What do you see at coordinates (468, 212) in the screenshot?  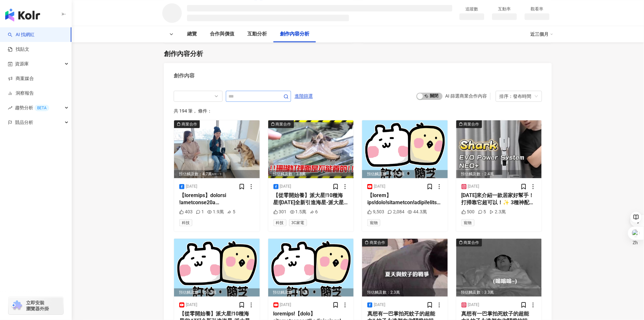 I see `div: 500` at bounding box center [468, 212].